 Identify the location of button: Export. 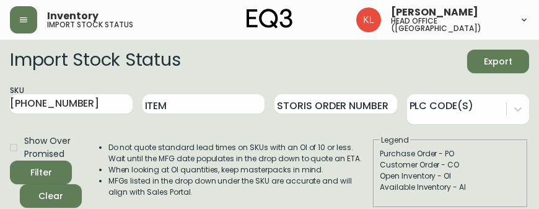
(498, 61).